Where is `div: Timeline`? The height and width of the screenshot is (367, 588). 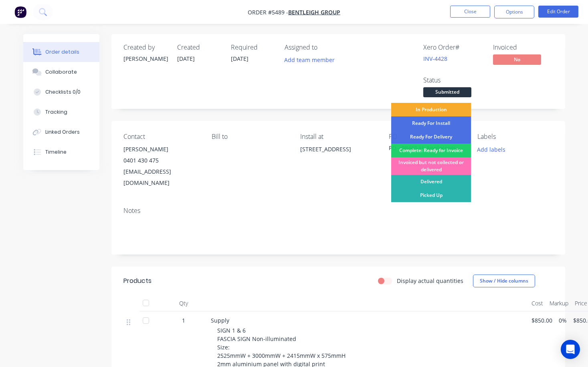
div: Timeline is located at coordinates (56, 152).